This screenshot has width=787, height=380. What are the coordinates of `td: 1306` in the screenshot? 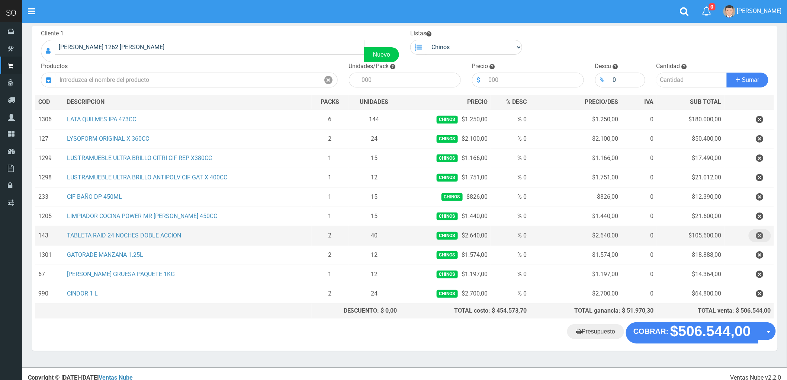 It's located at (49, 119).